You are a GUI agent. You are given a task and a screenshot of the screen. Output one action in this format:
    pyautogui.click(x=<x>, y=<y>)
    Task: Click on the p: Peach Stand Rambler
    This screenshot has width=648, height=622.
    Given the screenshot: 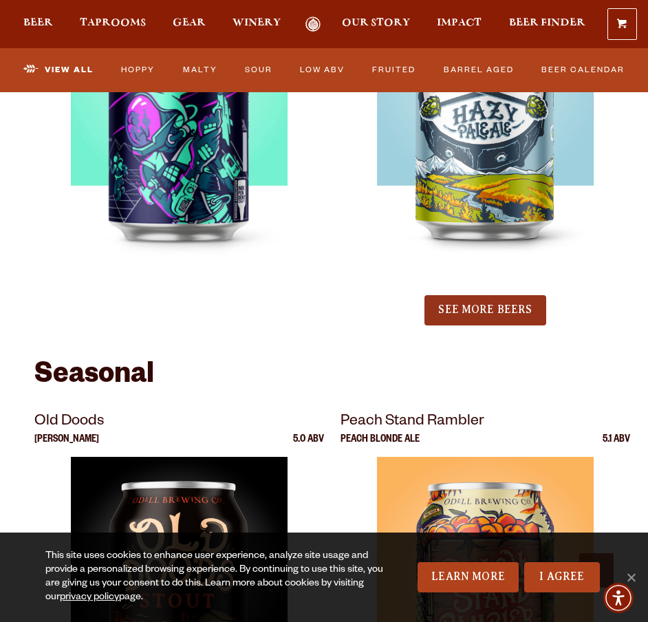 What is the action you would take?
    pyautogui.click(x=485, y=422)
    